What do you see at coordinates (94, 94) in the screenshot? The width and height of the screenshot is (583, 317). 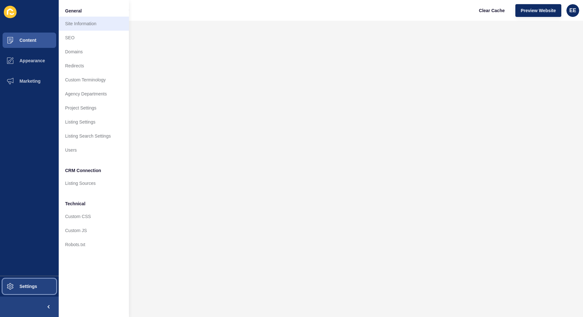 I see `a: Agency Departments` at bounding box center [94, 94].